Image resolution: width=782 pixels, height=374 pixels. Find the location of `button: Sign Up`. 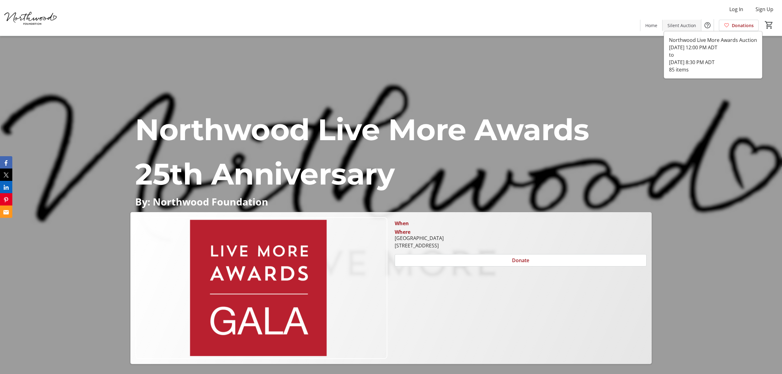

button: Sign Up is located at coordinates (764, 9).